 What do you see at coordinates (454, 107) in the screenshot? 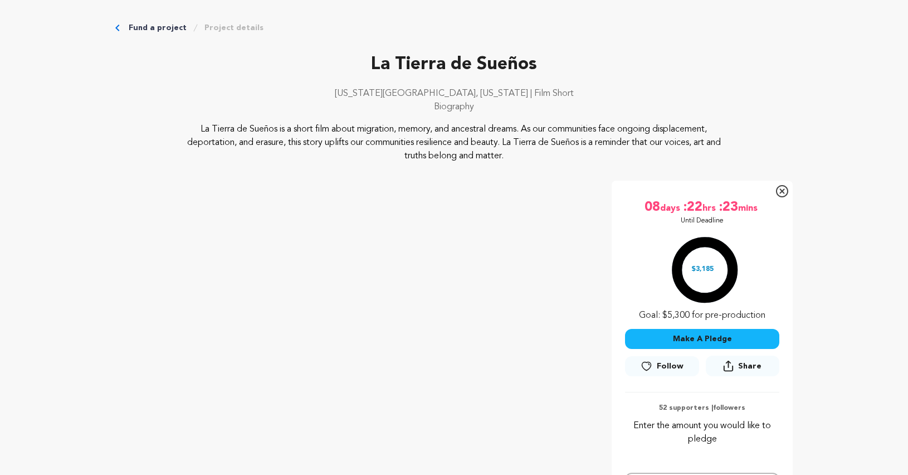
I see `p: Biography` at bounding box center [454, 107].